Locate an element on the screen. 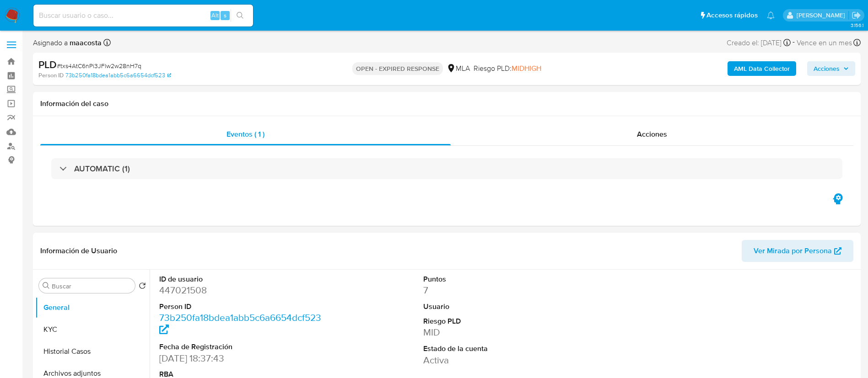 The width and height of the screenshot is (868, 378). dd: MID is located at coordinates (507, 333).